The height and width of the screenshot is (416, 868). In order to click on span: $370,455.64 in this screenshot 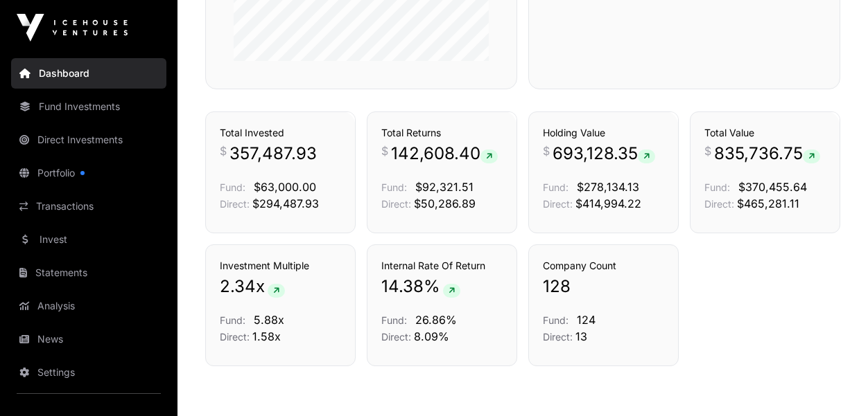, I will do `click(772, 187)`.